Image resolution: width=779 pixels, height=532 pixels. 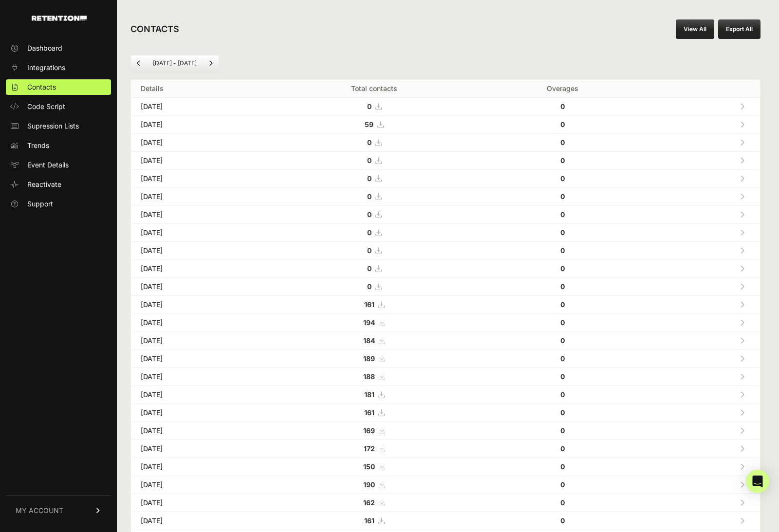 What do you see at coordinates (211, 63) in the screenshot?
I see `a: Next` at bounding box center [211, 63].